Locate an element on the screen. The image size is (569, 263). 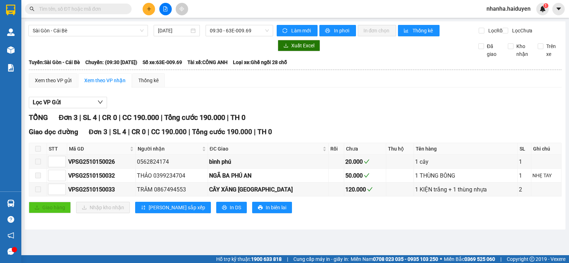
span: download is located at coordinates (286, 46).